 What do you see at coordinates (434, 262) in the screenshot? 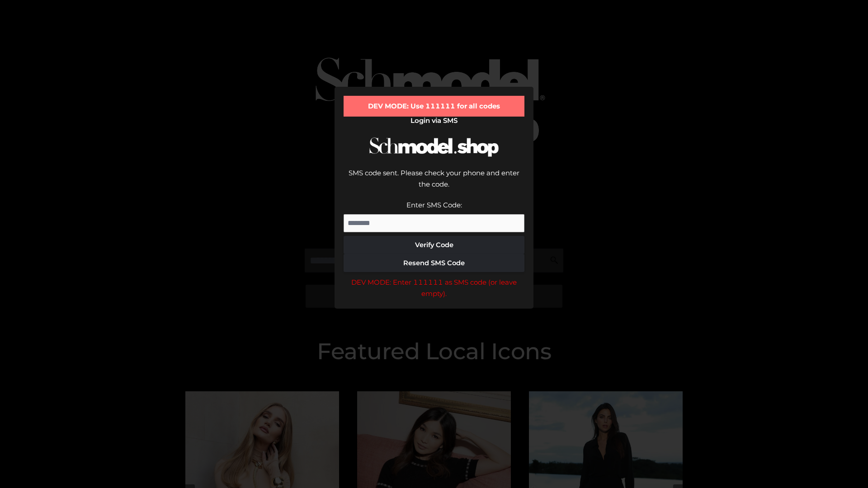
I see `button: Resend SMS Code` at bounding box center [434, 262].